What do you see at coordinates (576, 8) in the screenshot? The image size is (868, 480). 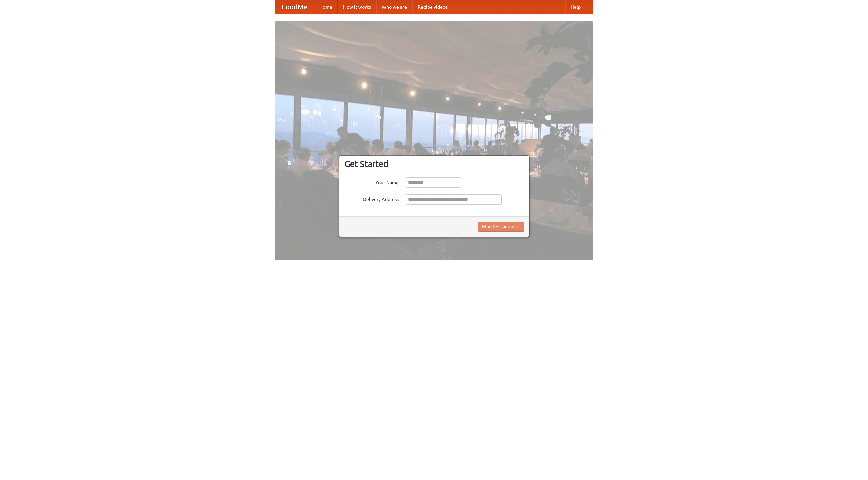 I see `a: Help` at bounding box center [576, 8].